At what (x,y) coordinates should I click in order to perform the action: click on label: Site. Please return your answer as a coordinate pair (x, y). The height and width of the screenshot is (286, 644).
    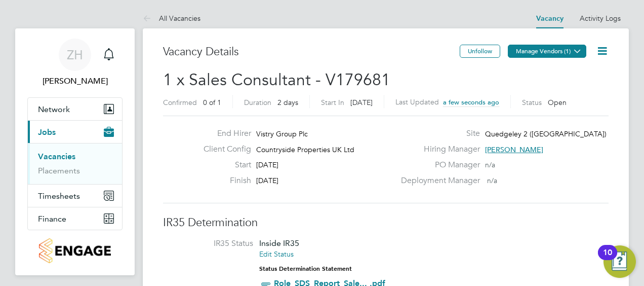
    Looking at the image, I should click on (437, 133).